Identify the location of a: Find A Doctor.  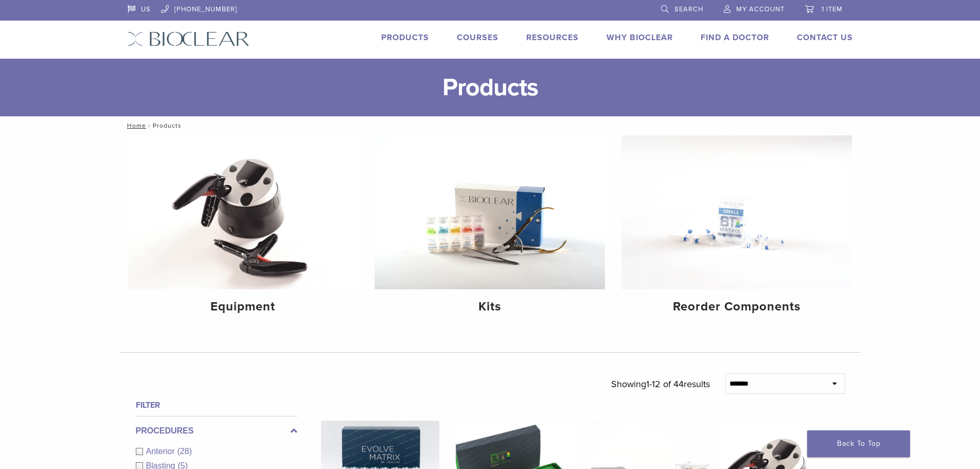
(735, 37).